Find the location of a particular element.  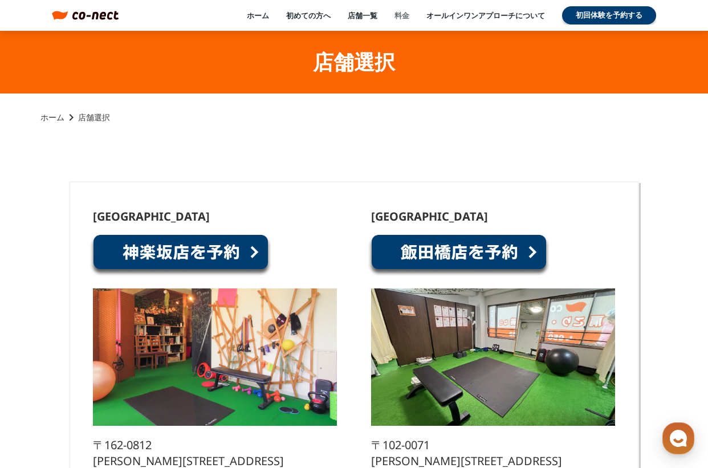

p: 店舗選択 is located at coordinates (94, 118).